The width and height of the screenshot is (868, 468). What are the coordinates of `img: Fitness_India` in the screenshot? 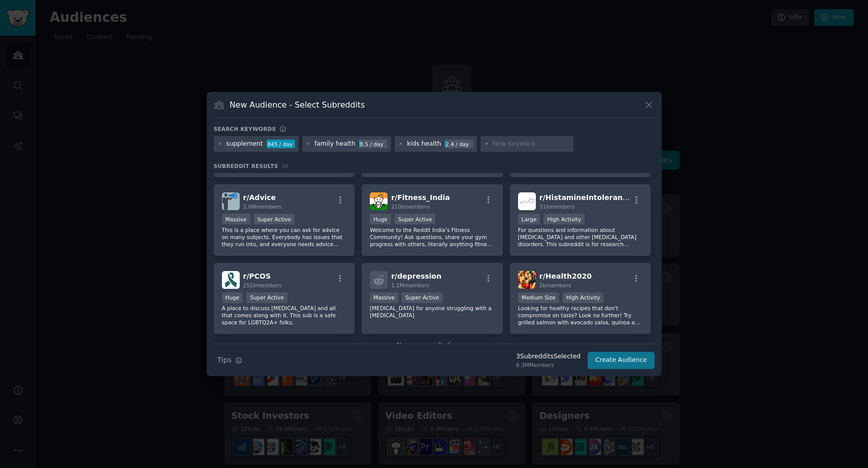 It's located at (378, 201).